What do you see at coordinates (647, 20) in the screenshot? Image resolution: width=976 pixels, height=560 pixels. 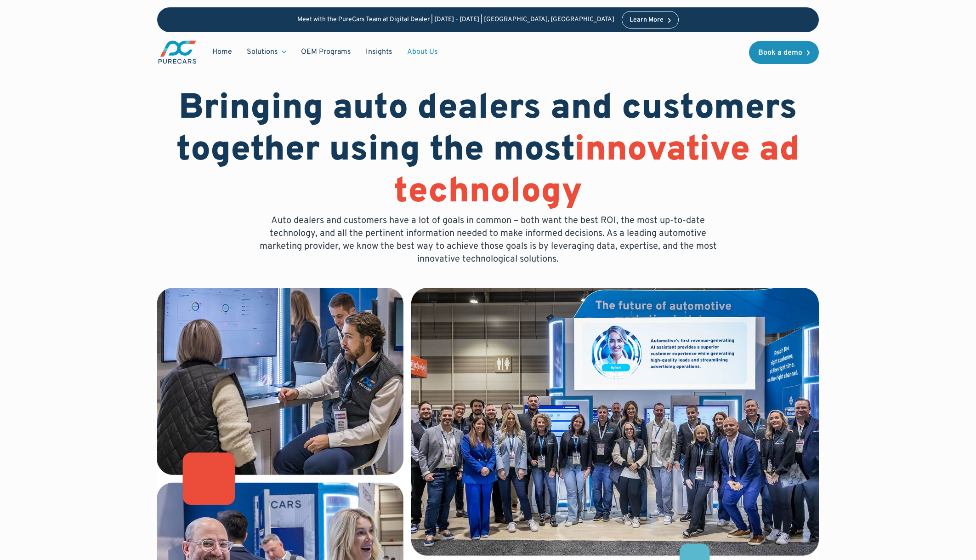 I see `div: Learn More` at bounding box center [647, 20].